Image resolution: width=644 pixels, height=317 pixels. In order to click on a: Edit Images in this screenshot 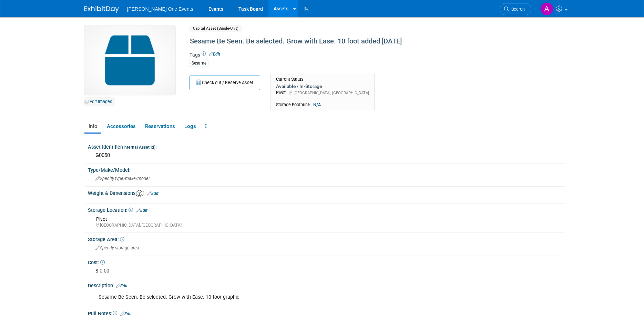, I will do `click(99, 101)`.